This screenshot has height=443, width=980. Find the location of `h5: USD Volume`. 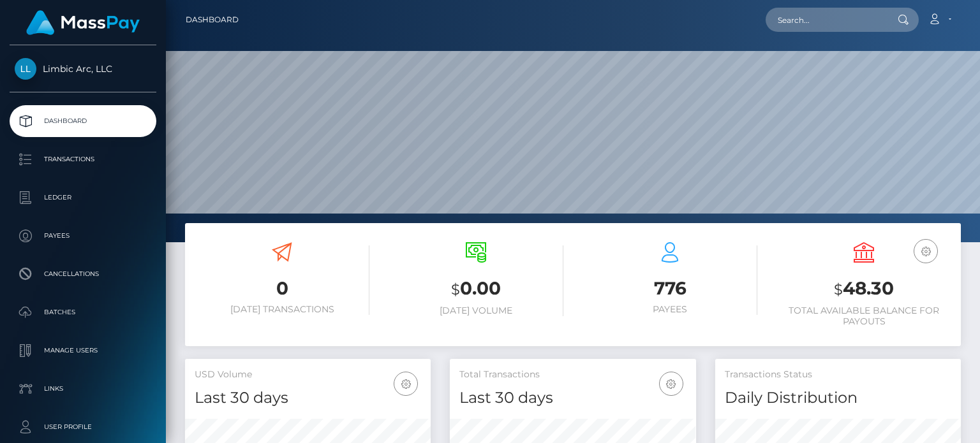

h5: USD Volume is located at coordinates (308, 375).